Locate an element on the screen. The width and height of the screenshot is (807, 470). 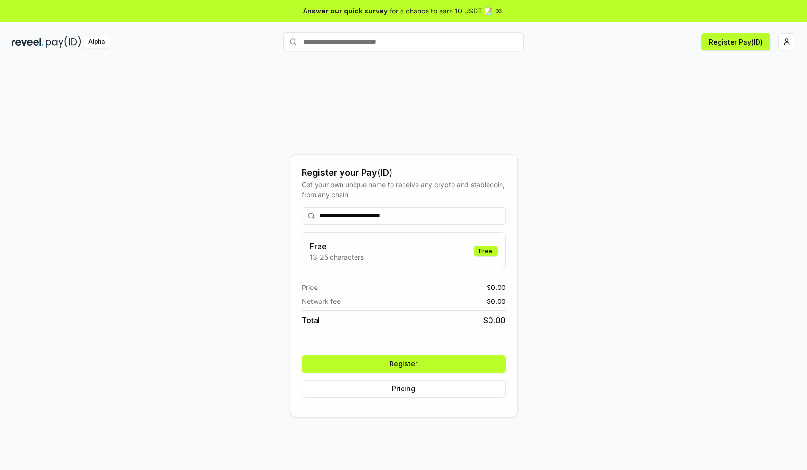
span: Network fee is located at coordinates (321, 301).